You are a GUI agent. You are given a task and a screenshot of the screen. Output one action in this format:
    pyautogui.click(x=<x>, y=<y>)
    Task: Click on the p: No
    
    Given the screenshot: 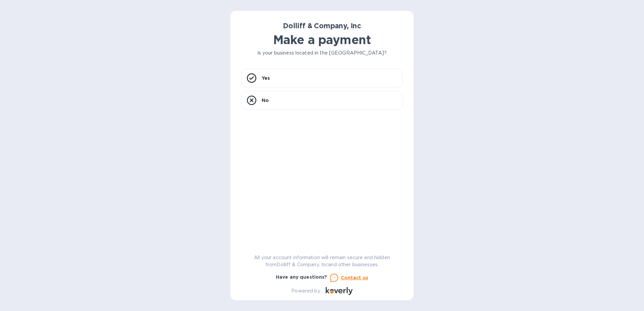 What is the action you would take?
    pyautogui.click(x=265, y=100)
    